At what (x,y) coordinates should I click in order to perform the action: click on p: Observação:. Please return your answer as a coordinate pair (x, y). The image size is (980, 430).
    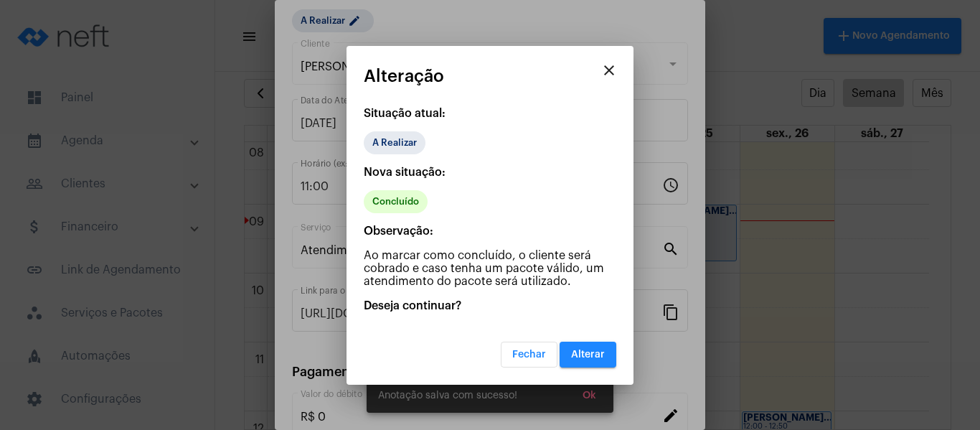
    Looking at the image, I should click on (490, 231).